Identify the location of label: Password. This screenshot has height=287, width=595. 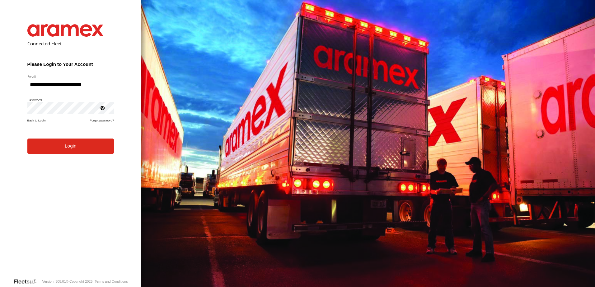
(71, 100).